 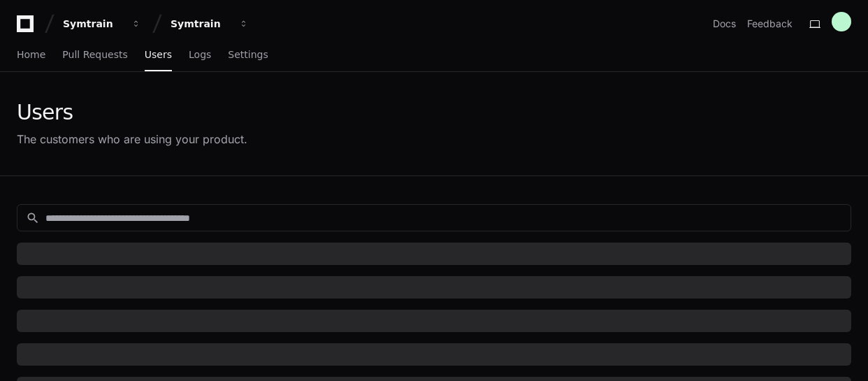 What do you see at coordinates (158, 55) in the screenshot?
I see `span: Users` at bounding box center [158, 55].